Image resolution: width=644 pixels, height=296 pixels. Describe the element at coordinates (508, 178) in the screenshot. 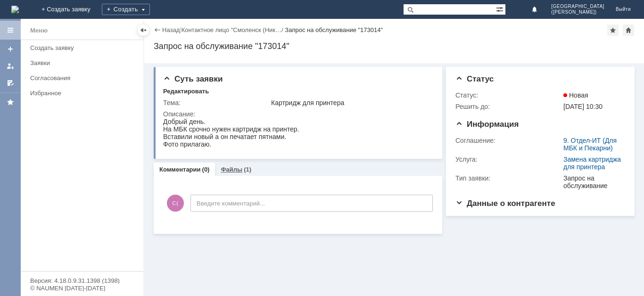

I see `div: Тип заявки:` at that location.